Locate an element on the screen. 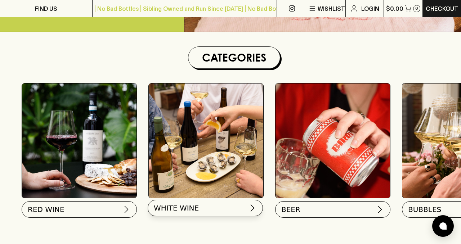 Image resolution: width=461 pixels, height=244 pixels. p: Checkout is located at coordinates (442, 9).